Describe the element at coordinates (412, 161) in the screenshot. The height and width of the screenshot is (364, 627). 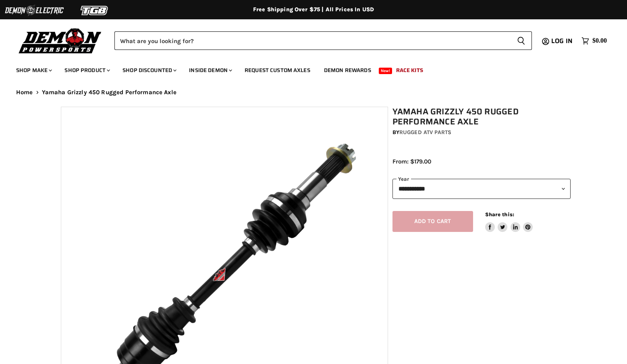
I see `span: From: $179.00` at that location.